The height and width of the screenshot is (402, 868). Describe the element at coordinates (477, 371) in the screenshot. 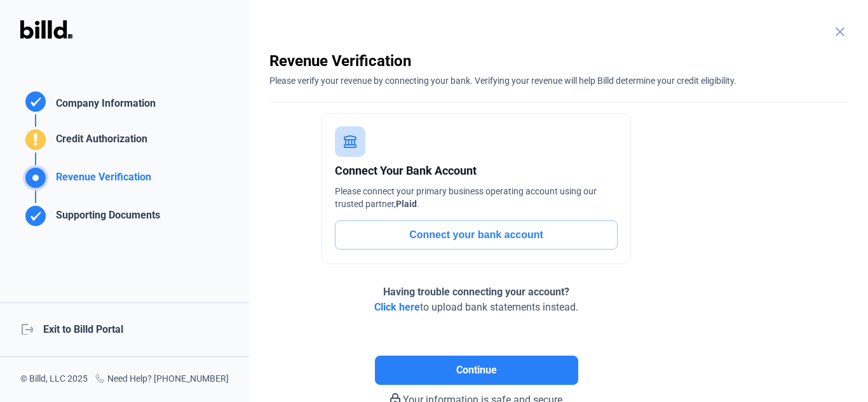

I see `span: Continue` at that location.